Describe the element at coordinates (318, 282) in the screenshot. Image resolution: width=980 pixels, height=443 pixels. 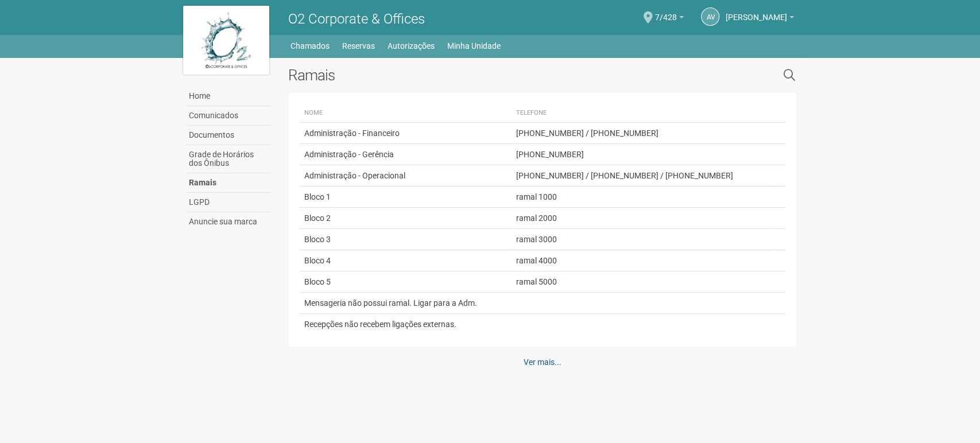
I see `span: Bloco 5` at that location.